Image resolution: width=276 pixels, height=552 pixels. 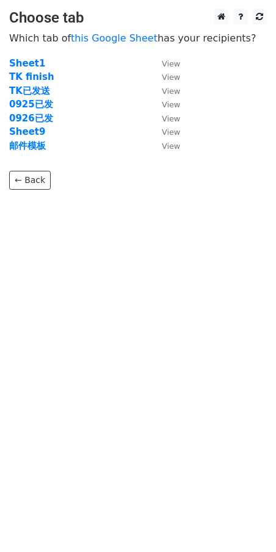 I want to click on a: ← Back, so click(x=30, y=180).